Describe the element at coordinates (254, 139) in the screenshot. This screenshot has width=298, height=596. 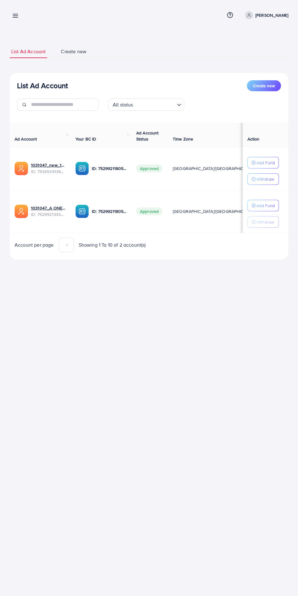
I see `span: Action` at that location.